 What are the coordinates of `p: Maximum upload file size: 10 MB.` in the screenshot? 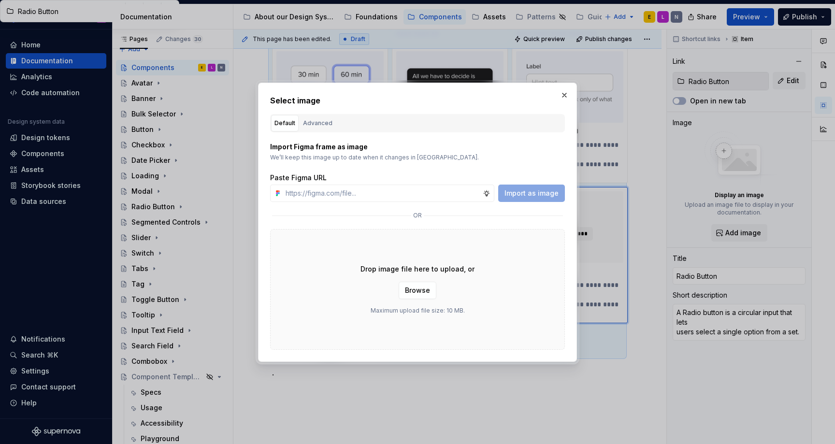 It's located at (417, 311).